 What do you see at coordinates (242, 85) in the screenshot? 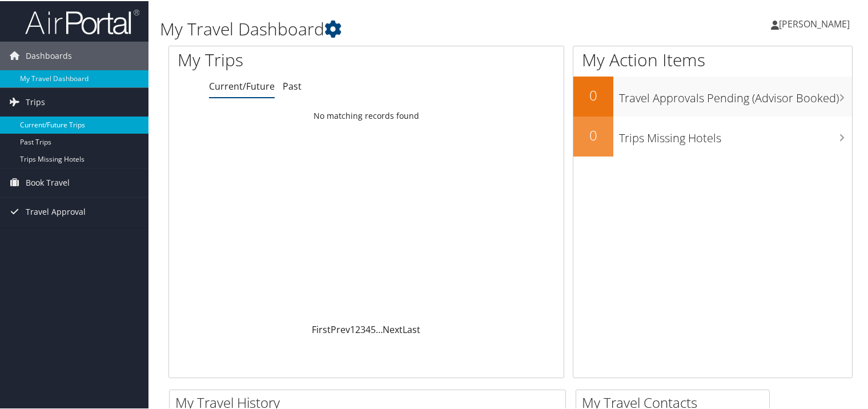
I see `a: Current/Future` at bounding box center [242, 85].